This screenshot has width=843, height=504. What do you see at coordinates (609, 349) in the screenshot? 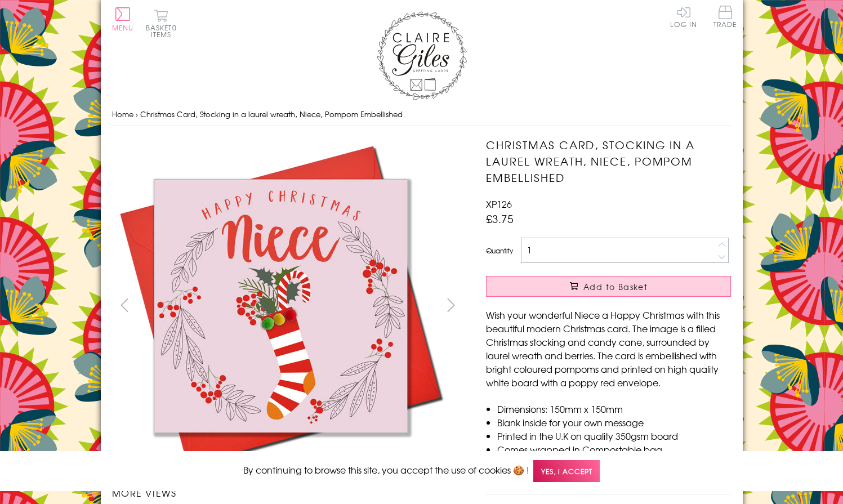
I see `p: Wish your wonderful Niece a Happy Christmas with this beautiful modern Christmas card. The image ...` at bounding box center [609, 349].